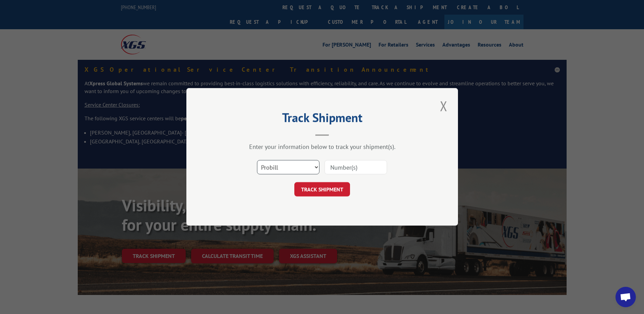  Describe the element at coordinates (626, 297) in the screenshot. I see `a: Open chat` at that location.